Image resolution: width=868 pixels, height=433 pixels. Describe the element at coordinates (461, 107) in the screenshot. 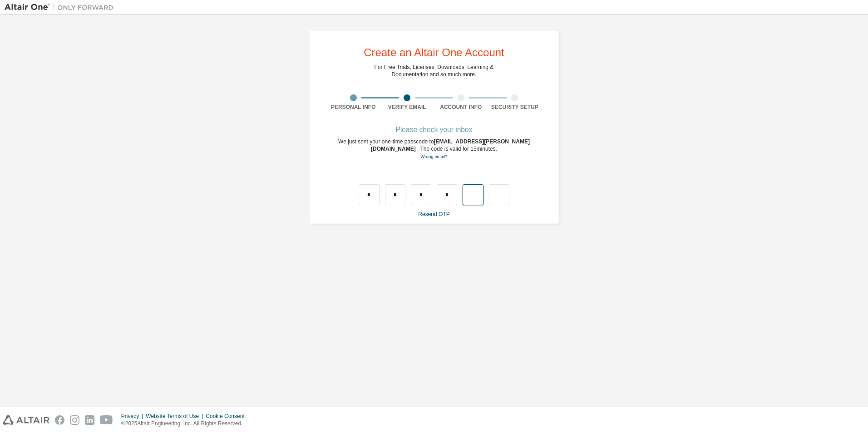

I see `div: Account Info` at that location.